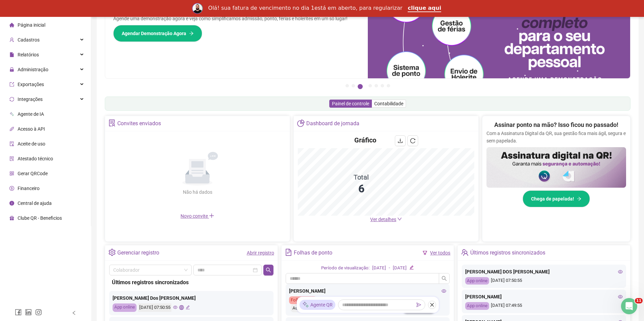 Image resolution: width=644 pixels, height=321 pixels. I want to click on span: pie-chart, so click(300, 123).